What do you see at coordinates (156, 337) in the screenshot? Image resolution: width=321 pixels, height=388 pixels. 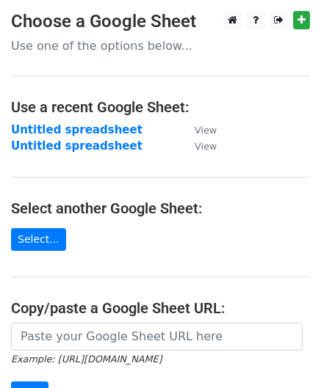 I see `input: Paste your Google Sheet URL here` at bounding box center [156, 337].